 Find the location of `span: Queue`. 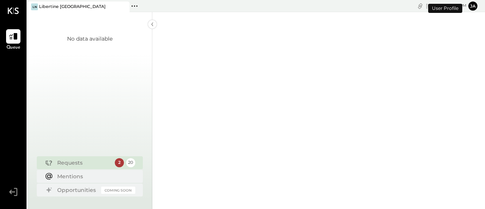

span: Queue is located at coordinates (13, 48).